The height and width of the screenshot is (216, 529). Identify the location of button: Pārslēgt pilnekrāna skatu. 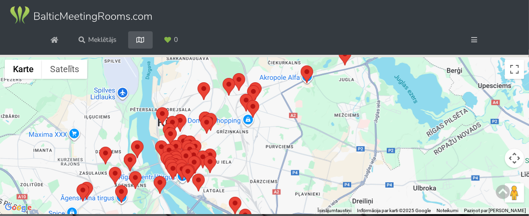
(514, 69).